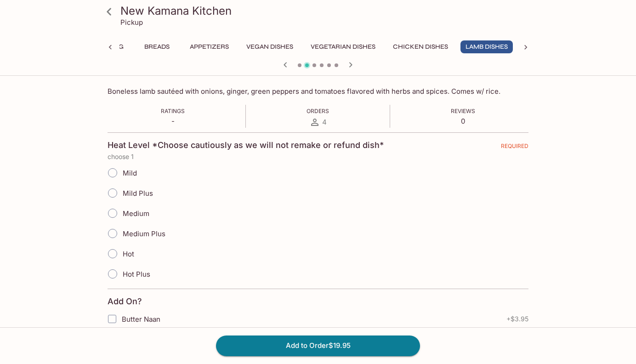 This screenshot has width=636, height=364. I want to click on span: Medium Plus, so click(144, 234).